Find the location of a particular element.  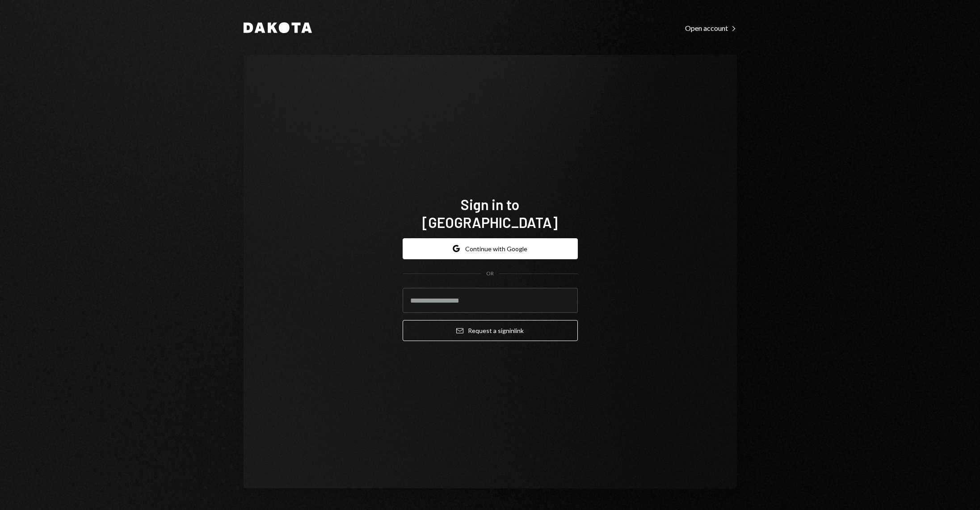

button: Continue with Google is located at coordinates (490, 249).